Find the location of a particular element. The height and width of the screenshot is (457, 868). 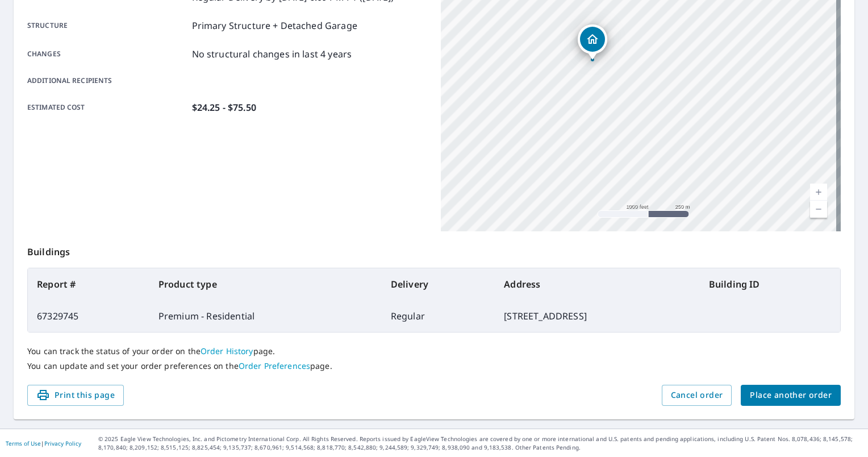

a: Terms of Use is located at coordinates (23, 443).